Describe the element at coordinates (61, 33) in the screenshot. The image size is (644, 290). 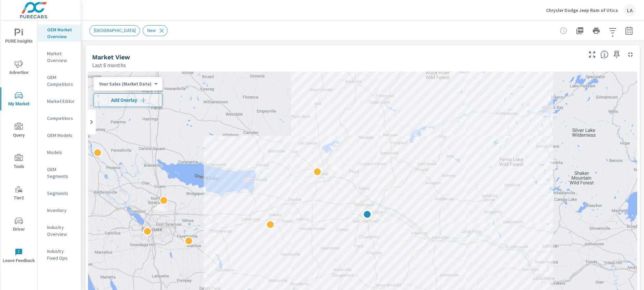
I see `p: OEM Market Overview` at that location.